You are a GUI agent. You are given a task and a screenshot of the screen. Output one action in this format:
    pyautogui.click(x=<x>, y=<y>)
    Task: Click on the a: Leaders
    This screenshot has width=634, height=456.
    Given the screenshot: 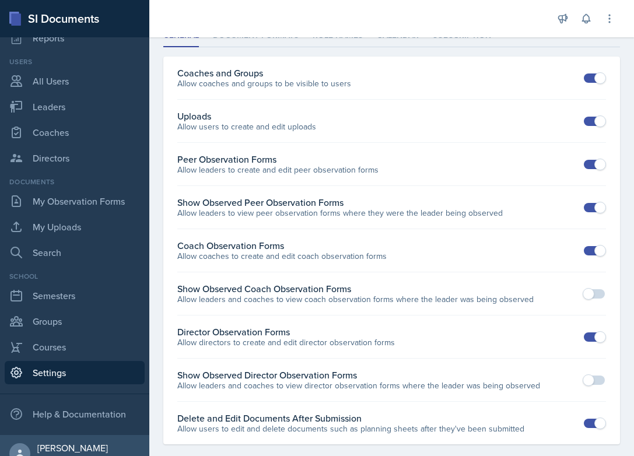 What is the action you would take?
    pyautogui.click(x=75, y=107)
    